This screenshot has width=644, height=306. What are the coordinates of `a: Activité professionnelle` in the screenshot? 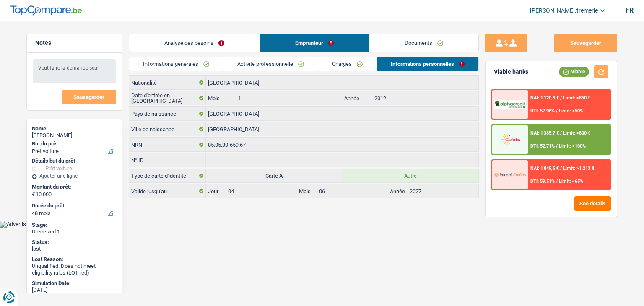 It's located at (270, 64).